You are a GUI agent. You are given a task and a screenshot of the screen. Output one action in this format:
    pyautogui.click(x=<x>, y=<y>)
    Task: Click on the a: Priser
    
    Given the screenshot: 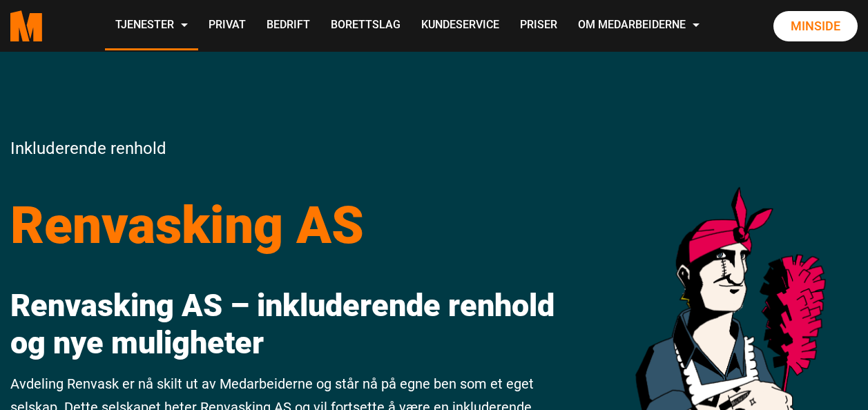 What is the action you would take?
    pyautogui.click(x=539, y=26)
    